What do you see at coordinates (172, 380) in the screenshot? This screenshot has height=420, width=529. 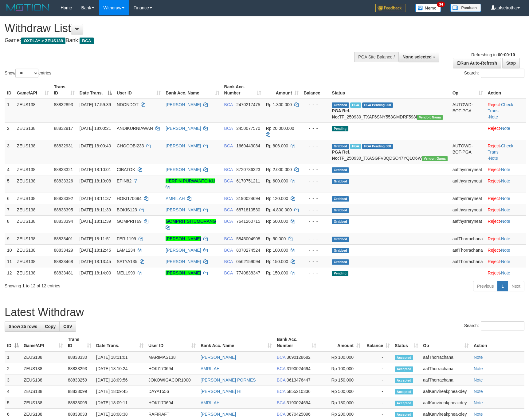 I see `td: JOKOWIGACOR1000` at bounding box center [172, 380].